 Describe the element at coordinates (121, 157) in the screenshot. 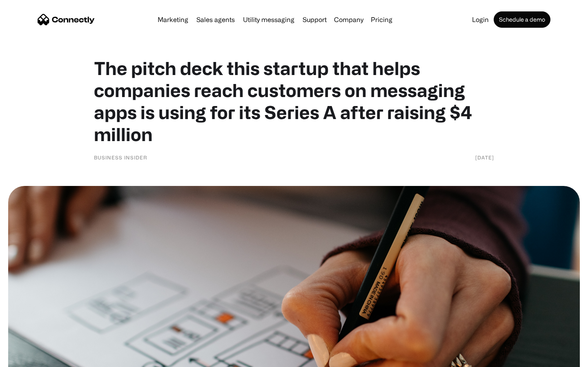

I see `div: Business Insider` at that location.